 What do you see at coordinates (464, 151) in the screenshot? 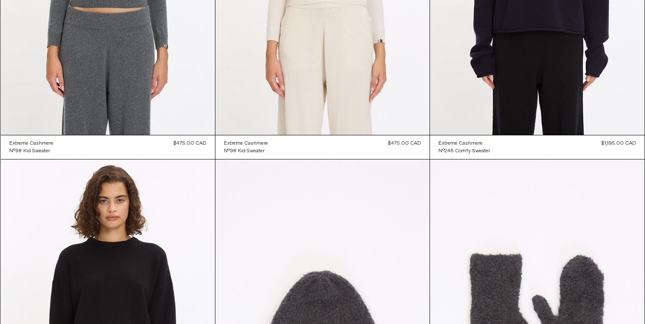
I see `div: N°246 Comfy Sweater` at bounding box center [464, 151].